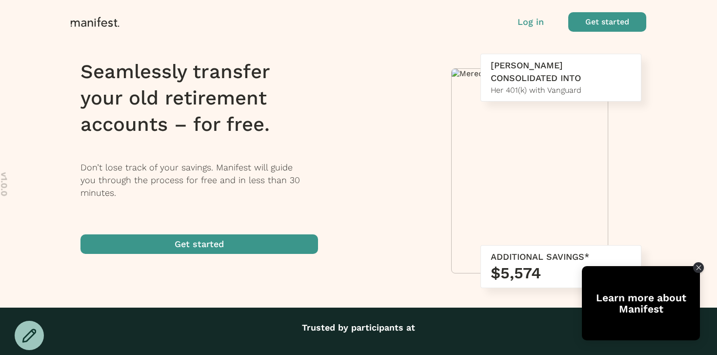 The image size is (717, 355). I want to click on div: Her 401(k) with Vanguard, so click(561, 90).